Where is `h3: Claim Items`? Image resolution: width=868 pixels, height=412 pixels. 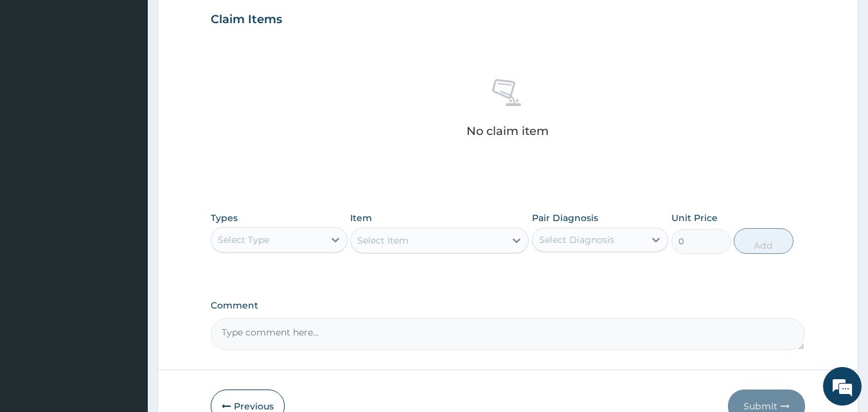
h3: Claim Items is located at coordinates (246, 20).